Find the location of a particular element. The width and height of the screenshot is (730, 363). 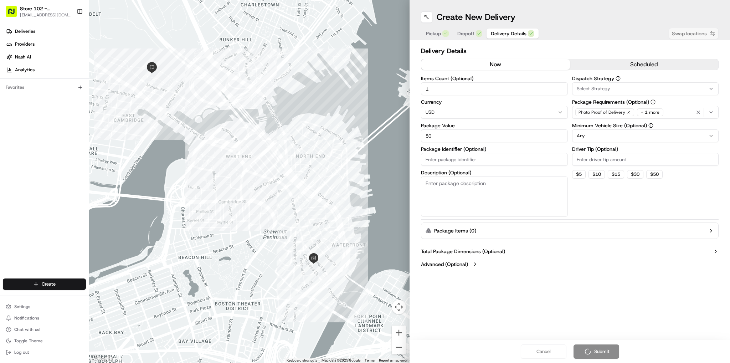

div: Start new chat is located at coordinates (71, 72).